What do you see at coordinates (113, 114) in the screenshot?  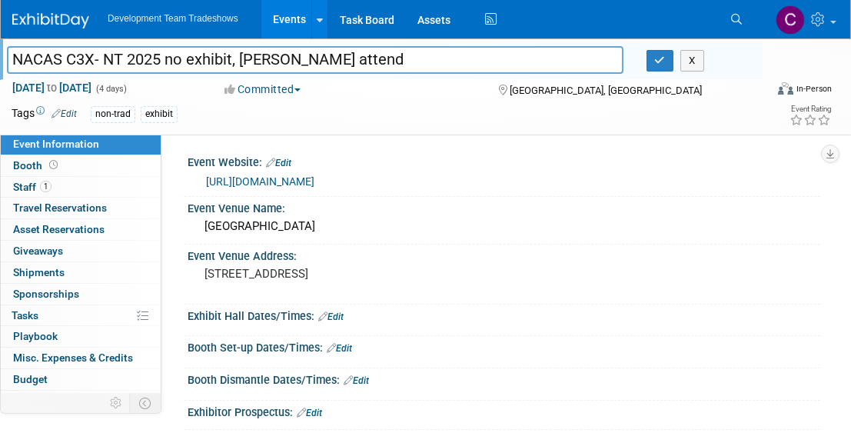 I see `div: non-trad` at bounding box center [113, 114].